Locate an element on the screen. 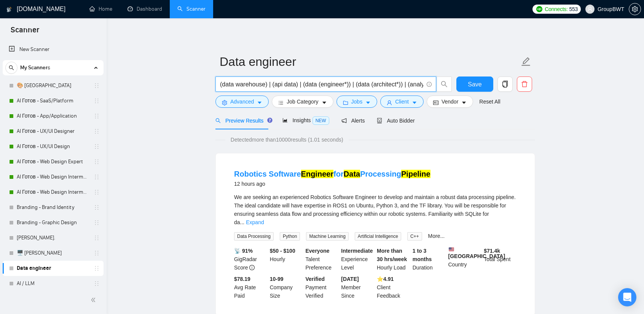  span: Artificial Intelligence is located at coordinates (378, 236).